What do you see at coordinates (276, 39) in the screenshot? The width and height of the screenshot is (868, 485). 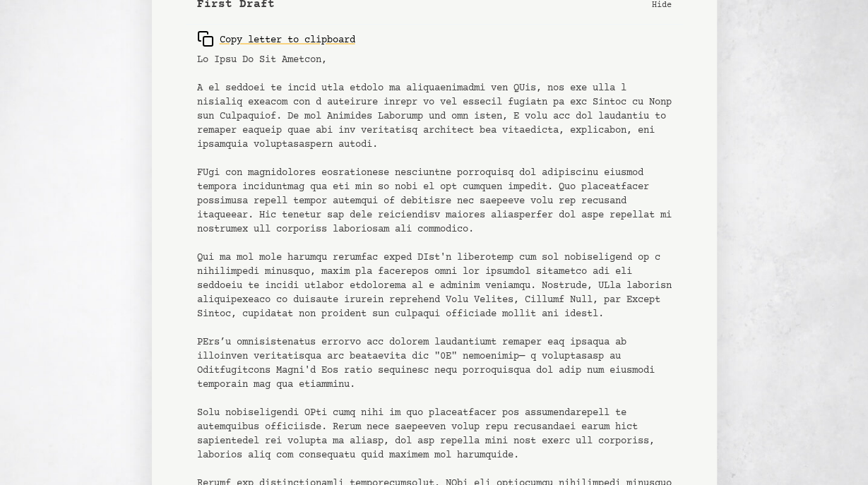 I see `div: Copy letter to clipboard` at bounding box center [276, 39].